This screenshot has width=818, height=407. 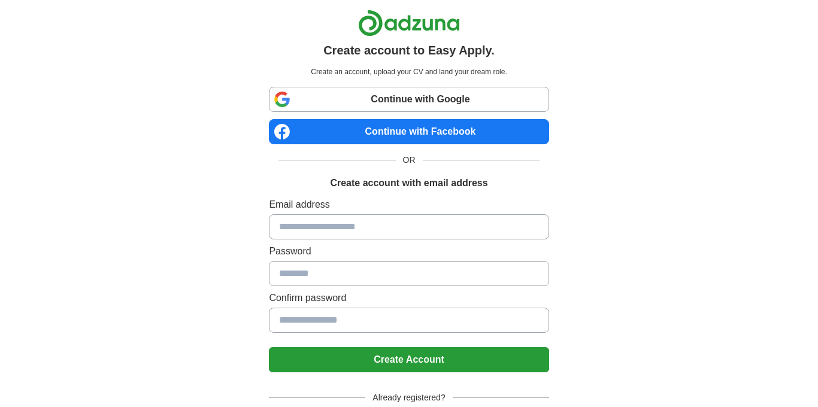 What do you see at coordinates (408, 205) in the screenshot?
I see `label: Email address` at bounding box center [408, 205].